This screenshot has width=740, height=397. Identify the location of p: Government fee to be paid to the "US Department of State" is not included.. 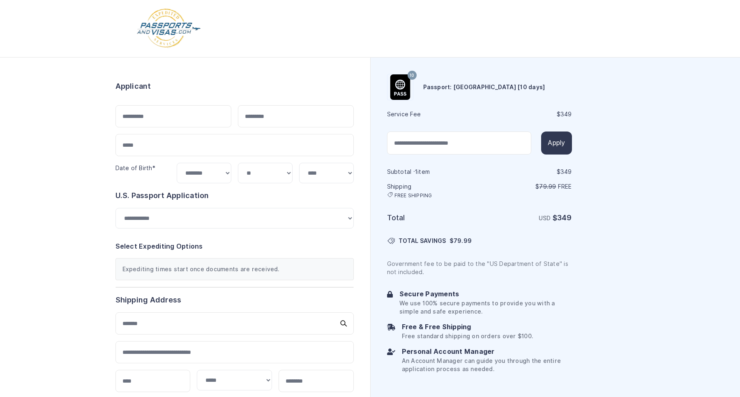
(480, 268).